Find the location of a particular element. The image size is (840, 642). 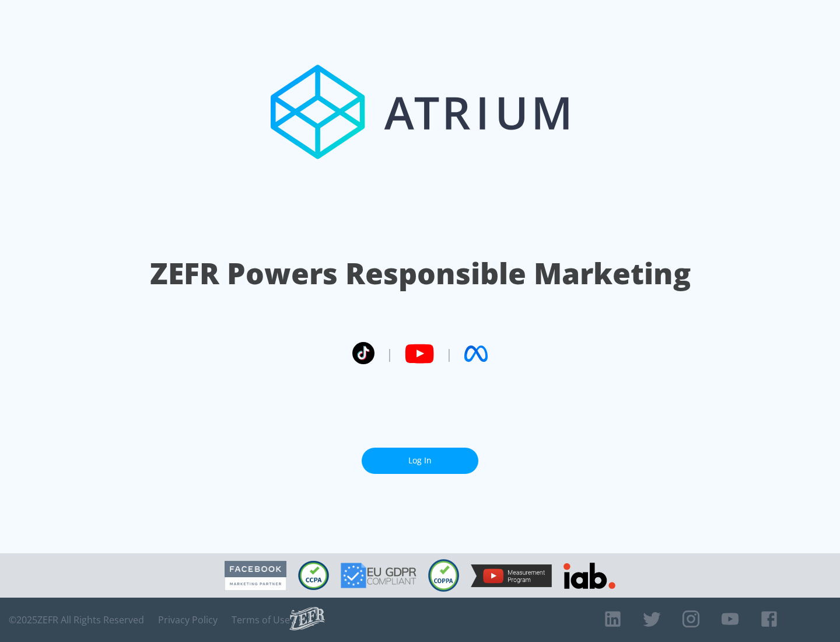

img: COPPA Compliant is located at coordinates (443, 575).